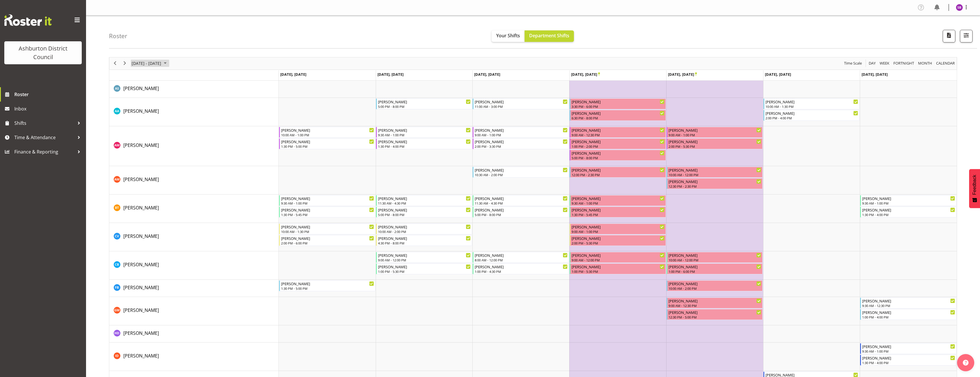 Image resolution: width=980 pixels, height=377 pixels. I want to click on div: Celeste Bennett"s event - Celeste Bennett Begin From Tuesday, December 30, 2025 at 1:00:00 PM GMT..., so click(424, 269).